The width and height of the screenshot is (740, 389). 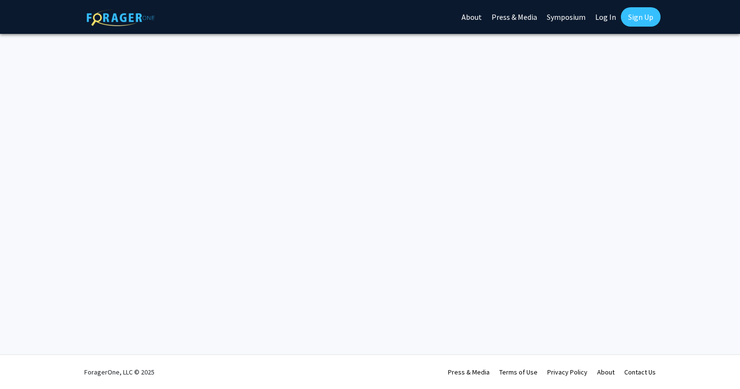 I want to click on a: Privacy Policy, so click(x=567, y=372).